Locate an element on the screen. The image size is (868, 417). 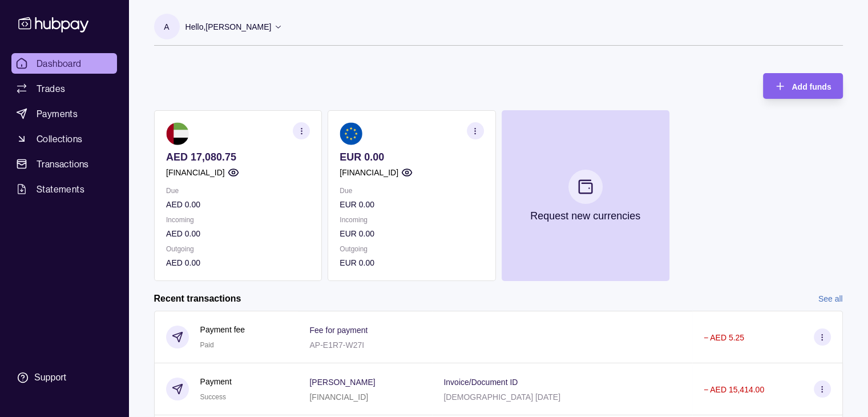
a: Collections is located at coordinates (64, 139).